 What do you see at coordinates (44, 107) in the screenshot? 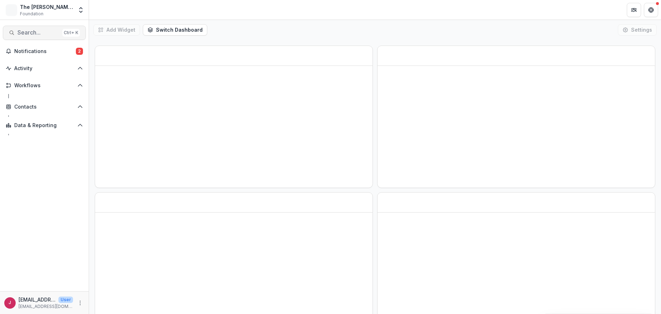
I see `span: Contacts` at bounding box center [44, 107].